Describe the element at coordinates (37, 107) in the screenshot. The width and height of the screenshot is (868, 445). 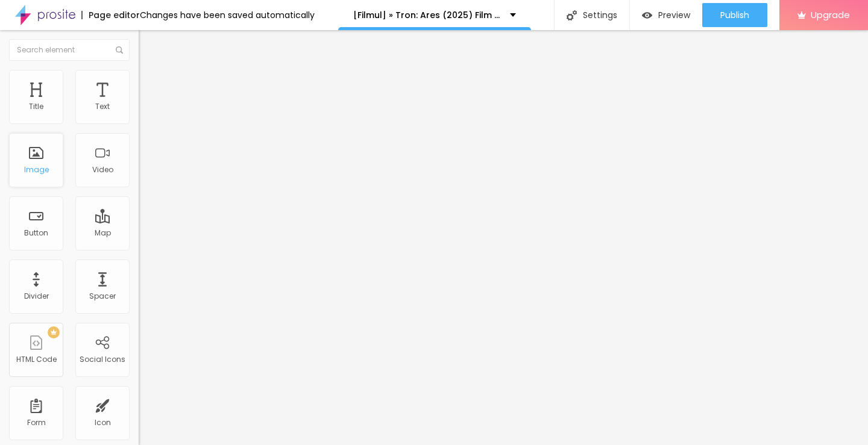
I see `div: Title` at that location.